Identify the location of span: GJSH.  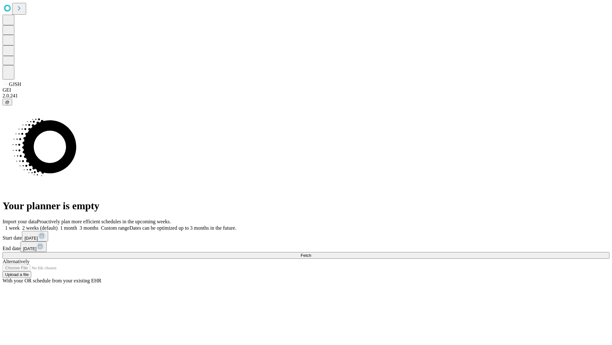
(15, 84).